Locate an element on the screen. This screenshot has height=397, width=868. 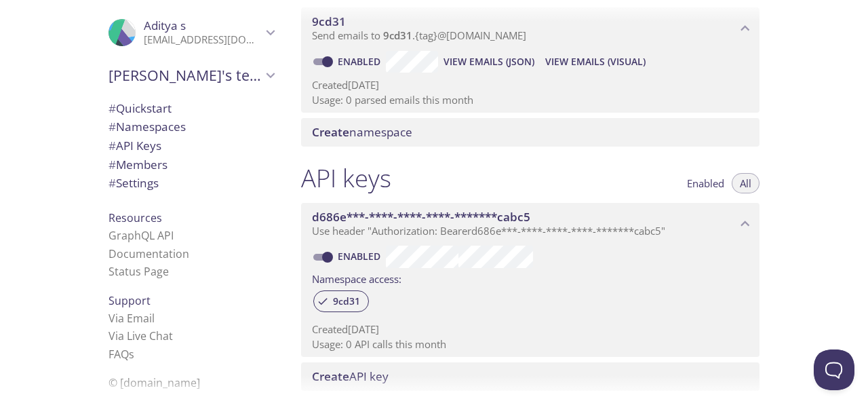
button: All is located at coordinates (745, 183).